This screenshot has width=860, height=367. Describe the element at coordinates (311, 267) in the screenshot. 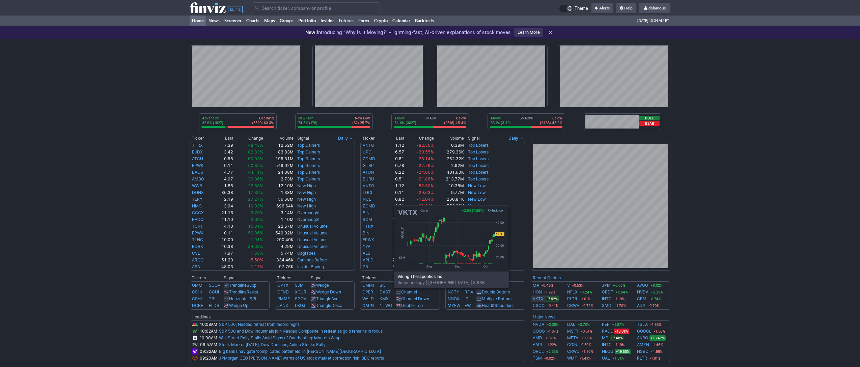

I see `a: Insider Buying` at that location.